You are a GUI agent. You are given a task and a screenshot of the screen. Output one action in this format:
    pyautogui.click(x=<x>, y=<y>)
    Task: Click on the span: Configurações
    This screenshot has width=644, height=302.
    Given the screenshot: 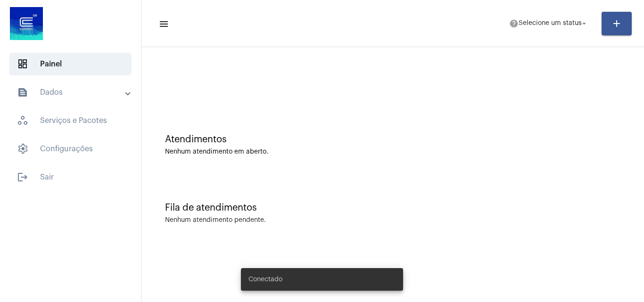 What is the action you would take?
    pyautogui.click(x=70, y=149)
    